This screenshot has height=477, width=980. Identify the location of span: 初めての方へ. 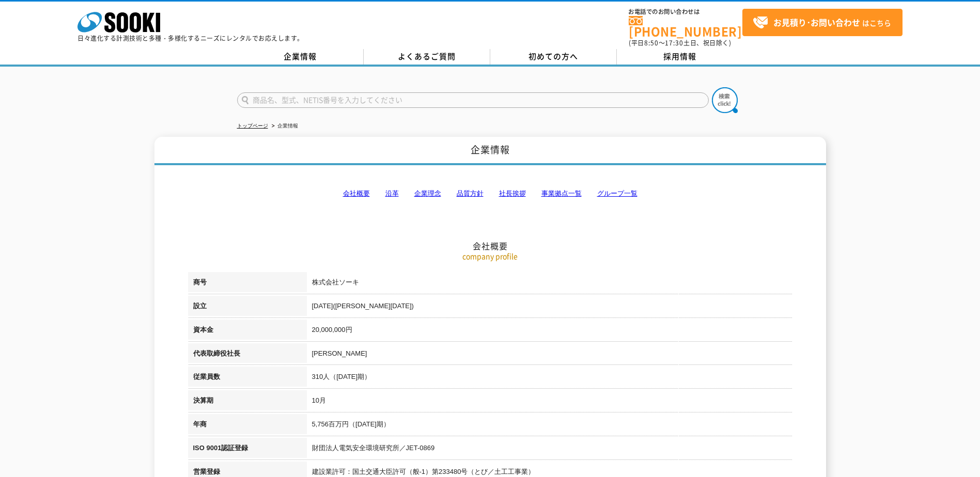
(553, 56).